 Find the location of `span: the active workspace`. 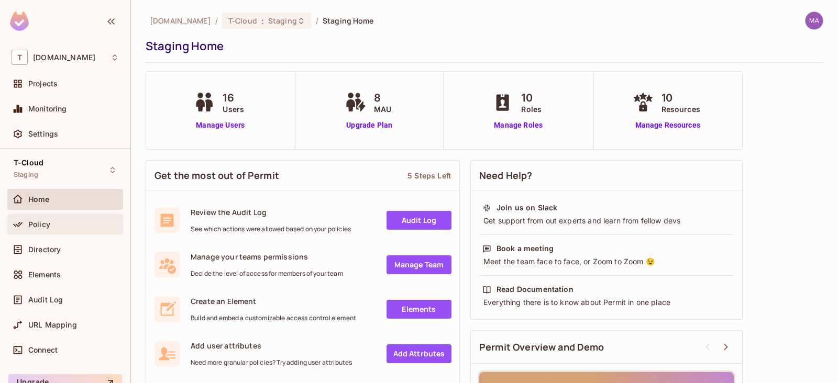

span: the active workspace is located at coordinates (180, 20).